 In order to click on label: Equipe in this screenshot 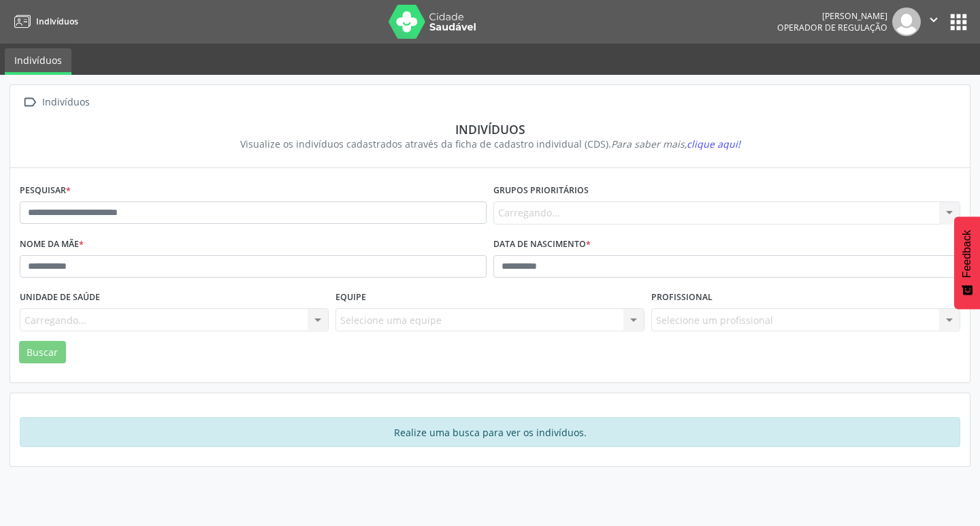, I will do `click(351, 297)`.